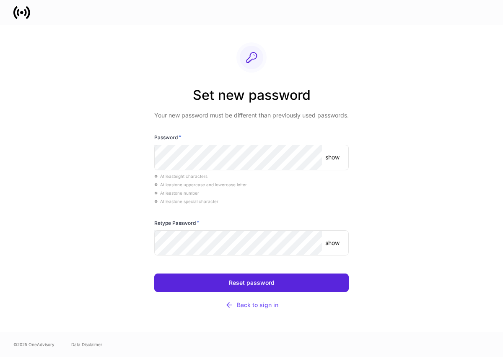  Describe the element at coordinates (251, 305) in the screenshot. I see `div: Back to sign in` at that location.